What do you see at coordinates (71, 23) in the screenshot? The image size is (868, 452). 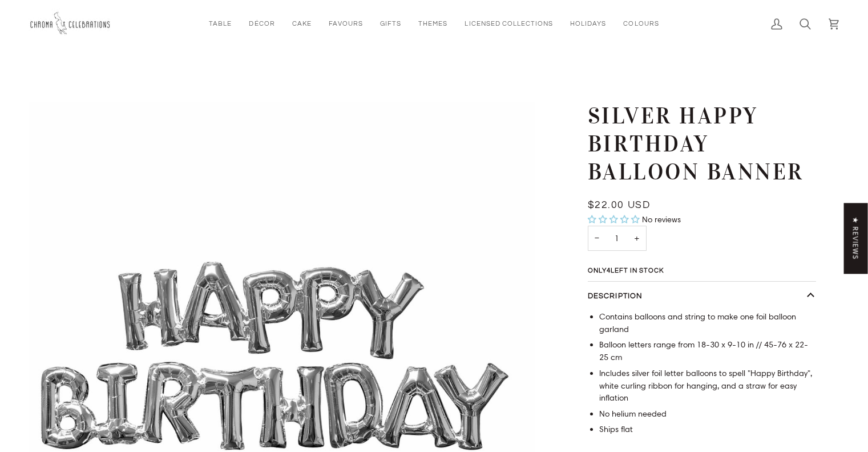 I see `img: Chroma Celebrations` at bounding box center [71, 23].